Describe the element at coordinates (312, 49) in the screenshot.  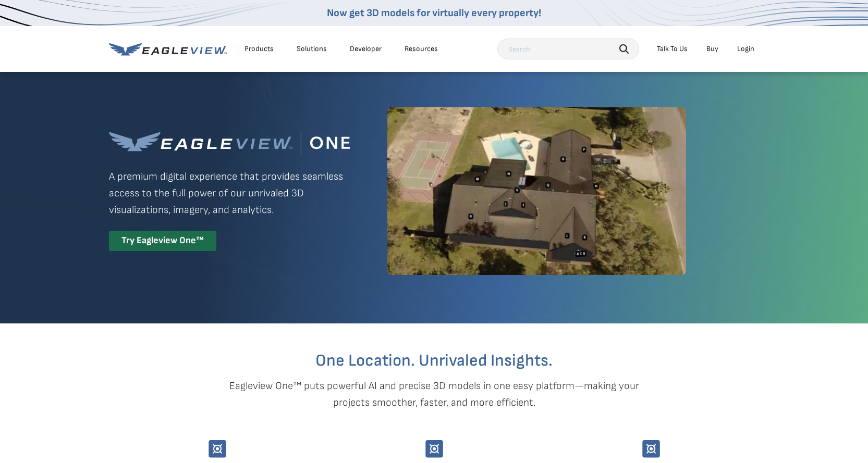
I see `div: Solutions` at that location.